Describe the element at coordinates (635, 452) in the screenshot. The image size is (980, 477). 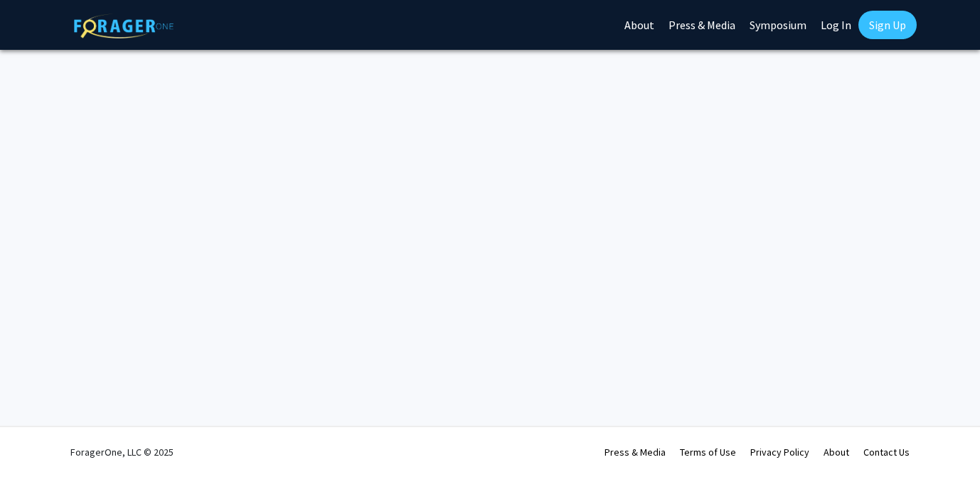
I see `a: Press & Media` at that location.